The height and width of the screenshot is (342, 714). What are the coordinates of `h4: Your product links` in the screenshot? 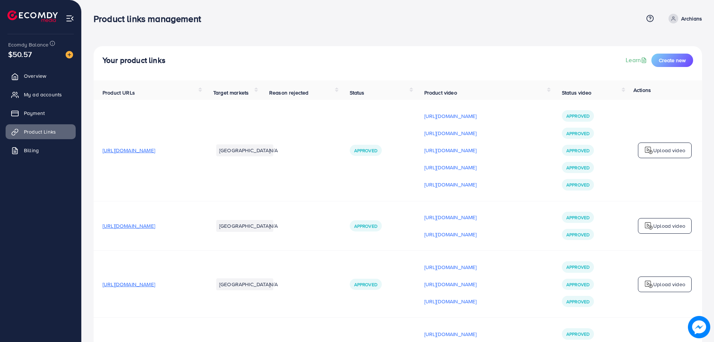 It's located at (134, 60).